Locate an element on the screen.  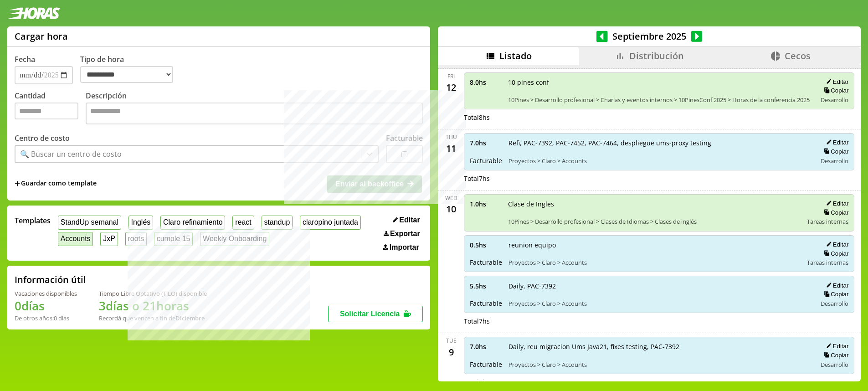
span: +Guardar como template is located at coordinates (56, 184).